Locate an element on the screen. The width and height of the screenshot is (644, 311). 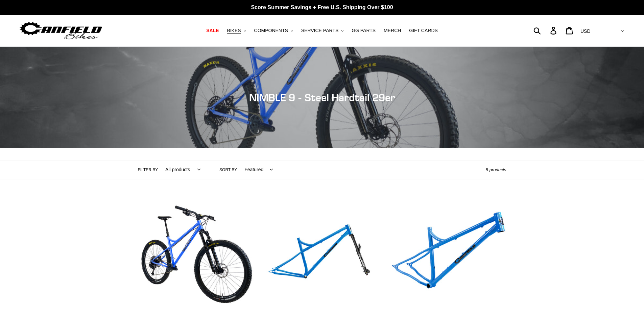
input: Search is located at coordinates (545, 30).